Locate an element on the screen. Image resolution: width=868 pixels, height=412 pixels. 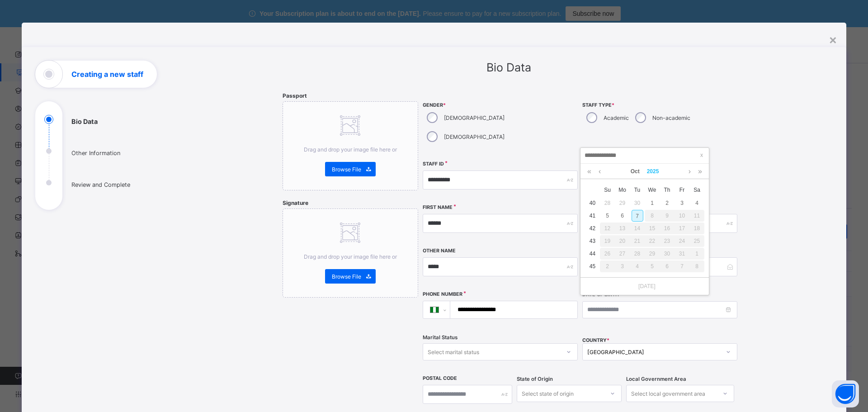
td: October 15, 2025 is located at coordinates (652, 228).